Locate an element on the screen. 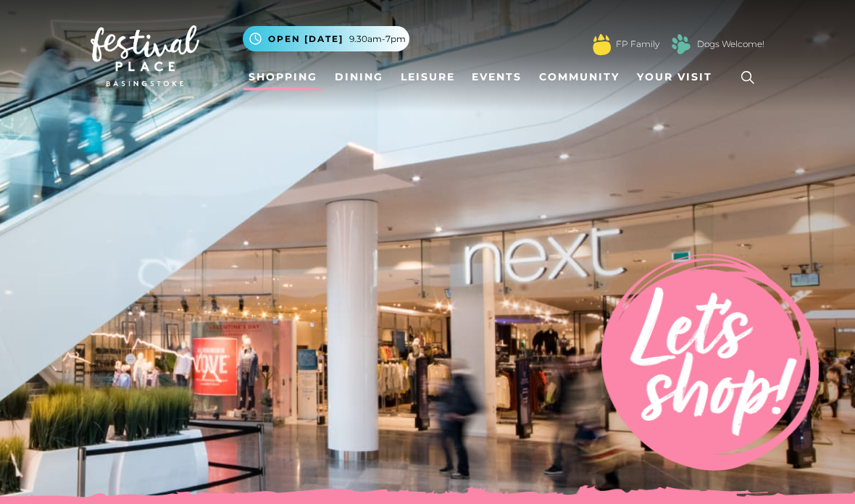  a: Dining is located at coordinates (358, 77).